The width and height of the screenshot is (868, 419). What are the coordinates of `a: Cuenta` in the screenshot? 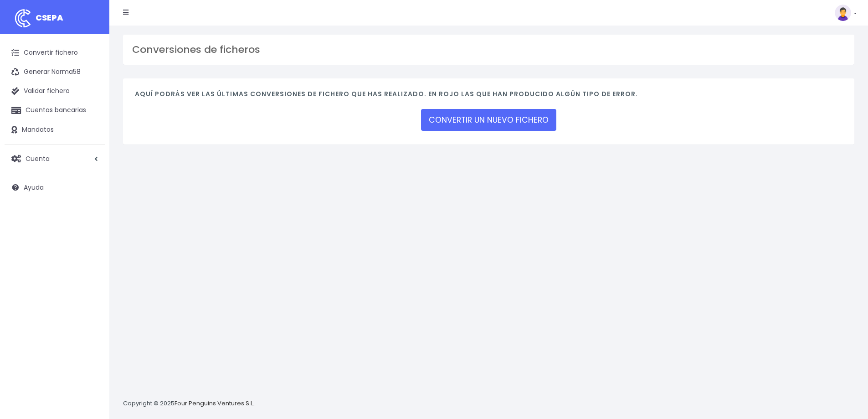 It's located at (54, 159).